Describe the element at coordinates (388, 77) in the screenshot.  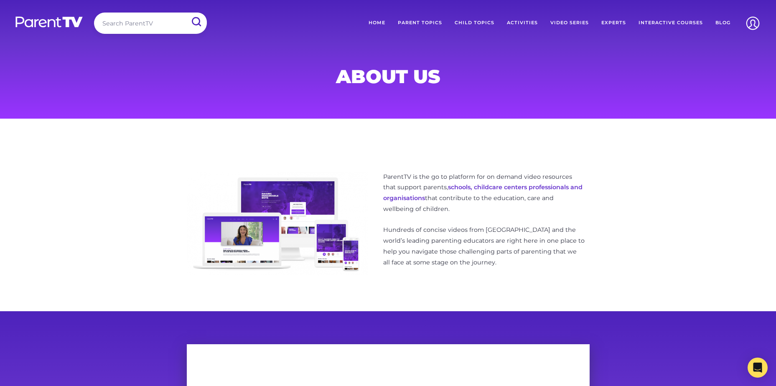
I see `h1: About Us` at that location.